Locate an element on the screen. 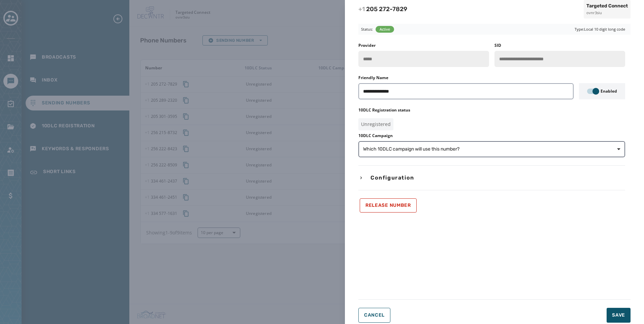 This screenshot has height=324, width=644. span: Release Number is located at coordinates (388, 206).